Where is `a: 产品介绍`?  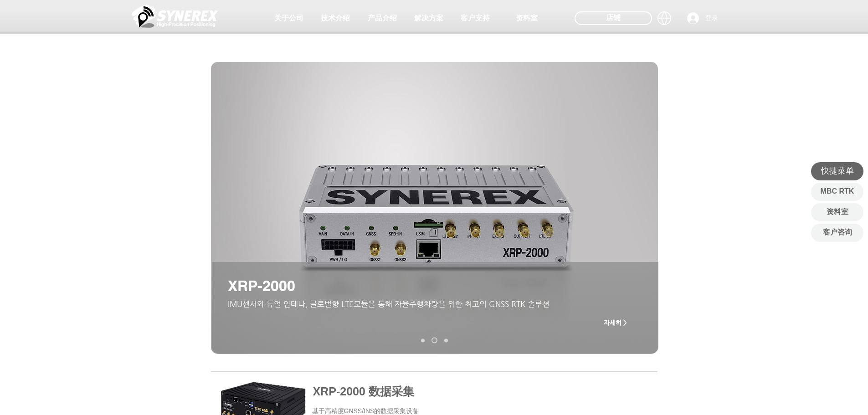 a: 产品介绍 is located at coordinates (382, 18).